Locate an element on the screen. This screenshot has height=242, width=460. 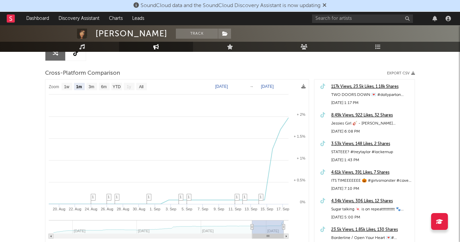
text: 13. Sep is located at coordinates (251, 209).